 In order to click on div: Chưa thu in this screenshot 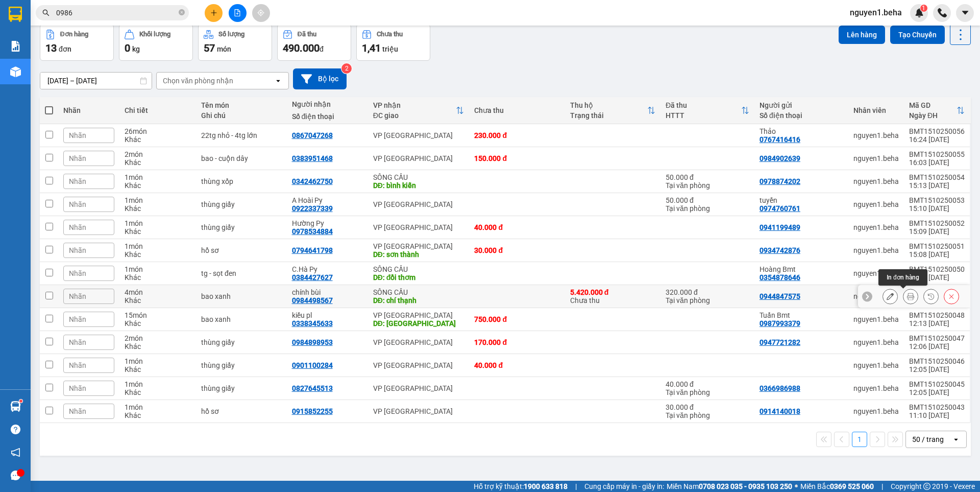, I will do `click(389, 34)`.